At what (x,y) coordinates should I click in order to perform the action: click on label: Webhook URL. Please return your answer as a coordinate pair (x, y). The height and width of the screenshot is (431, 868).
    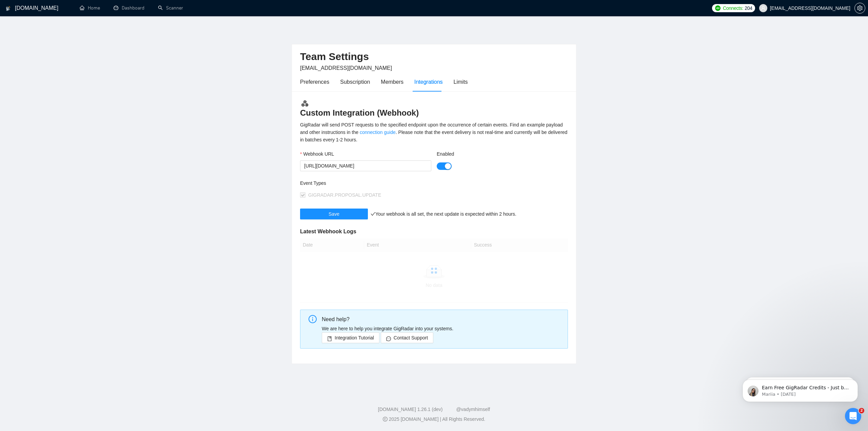
    Looking at the image, I should click on (317, 154).